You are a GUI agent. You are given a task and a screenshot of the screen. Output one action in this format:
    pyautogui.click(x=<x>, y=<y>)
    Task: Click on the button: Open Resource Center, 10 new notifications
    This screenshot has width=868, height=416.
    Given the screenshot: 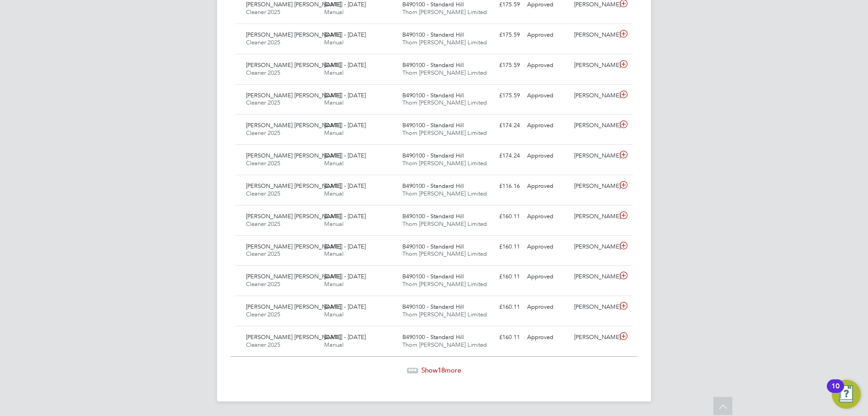 What is the action you would take?
    pyautogui.click(x=846, y=394)
    